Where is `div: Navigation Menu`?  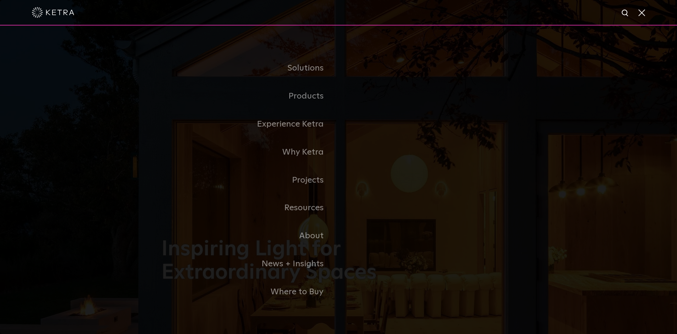 div: Navigation Menu is located at coordinates (339, 180).